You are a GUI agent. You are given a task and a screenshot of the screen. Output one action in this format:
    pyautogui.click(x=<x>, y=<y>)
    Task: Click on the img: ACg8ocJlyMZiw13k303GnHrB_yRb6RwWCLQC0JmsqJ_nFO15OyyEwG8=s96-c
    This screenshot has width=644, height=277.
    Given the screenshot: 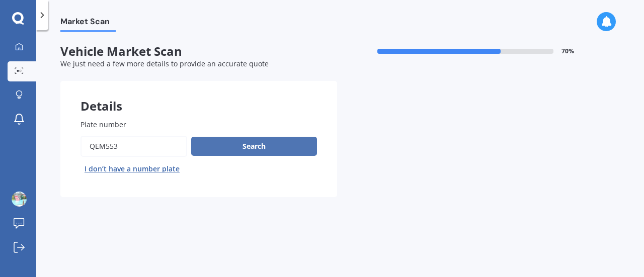 What is the action you would take?
    pyautogui.click(x=19, y=199)
    